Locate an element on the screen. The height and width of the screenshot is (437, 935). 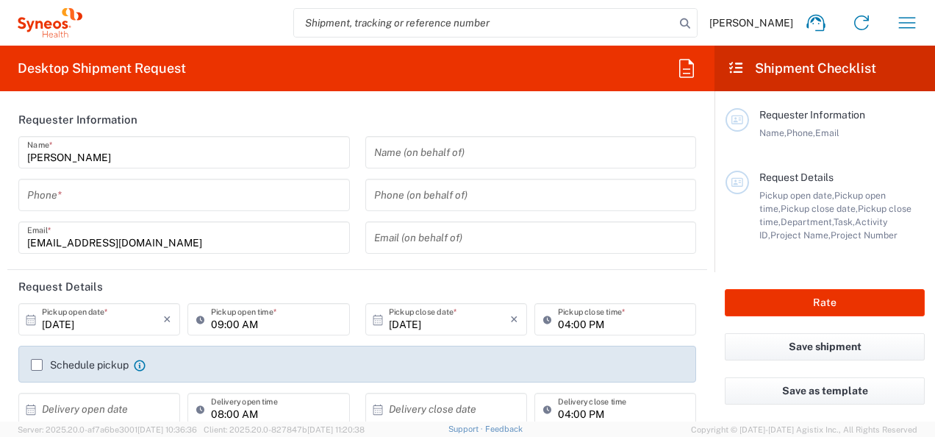
span: Project Name, is located at coordinates (801, 235).